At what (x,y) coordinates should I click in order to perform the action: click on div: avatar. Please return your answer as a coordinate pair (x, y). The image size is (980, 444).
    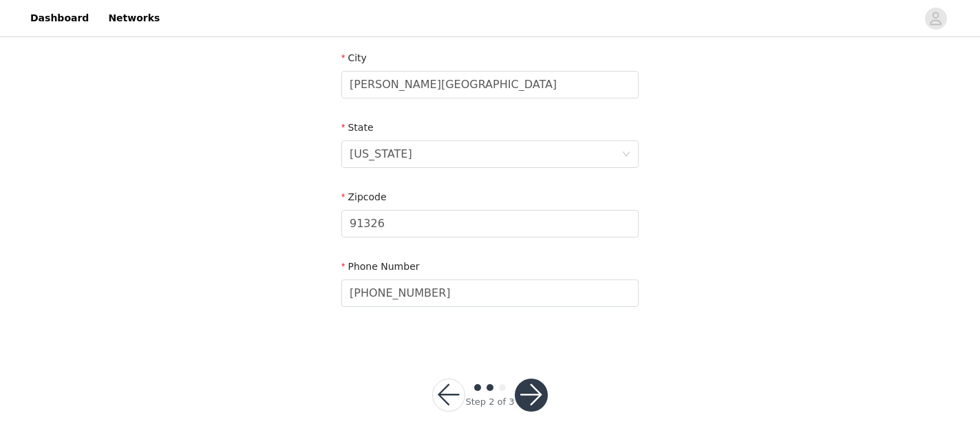
    Looking at the image, I should click on (935, 19).